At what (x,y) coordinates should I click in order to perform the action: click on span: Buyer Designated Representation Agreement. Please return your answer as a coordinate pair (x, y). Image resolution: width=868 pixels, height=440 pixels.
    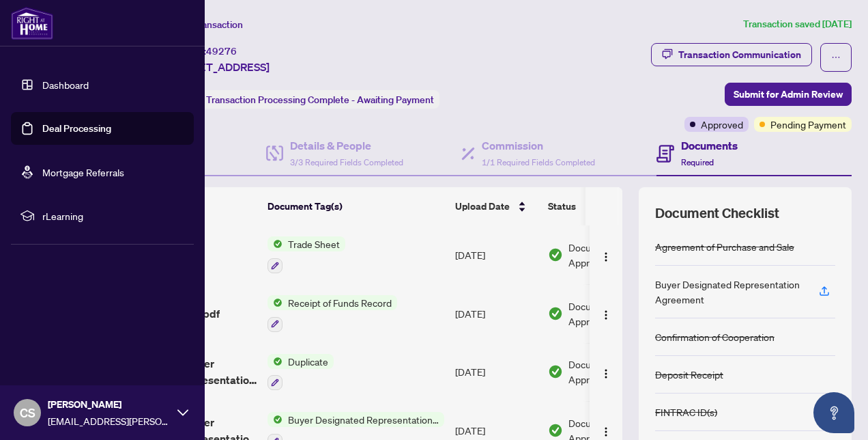
    Looking at the image, I should click on (363, 419).